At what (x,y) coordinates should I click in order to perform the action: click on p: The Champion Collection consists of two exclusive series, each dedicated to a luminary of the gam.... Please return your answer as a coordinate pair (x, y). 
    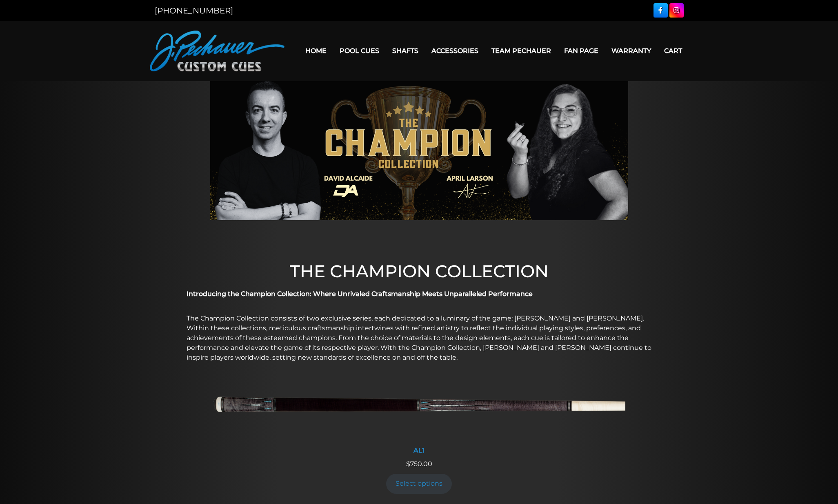
    Looking at the image, I should click on (419, 338).